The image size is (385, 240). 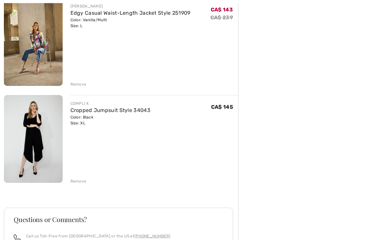 I want to click on div: COMPLI K, so click(x=110, y=104).